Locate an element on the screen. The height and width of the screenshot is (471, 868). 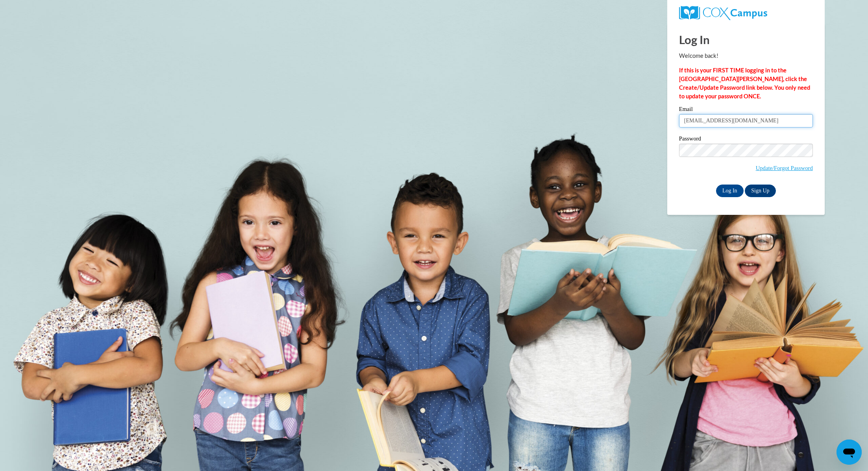
a: COX Campus is located at coordinates (746, 13).